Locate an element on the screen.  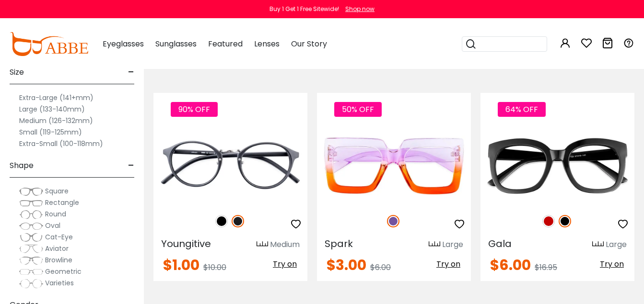
span: $16.95 is located at coordinates (545, 268).